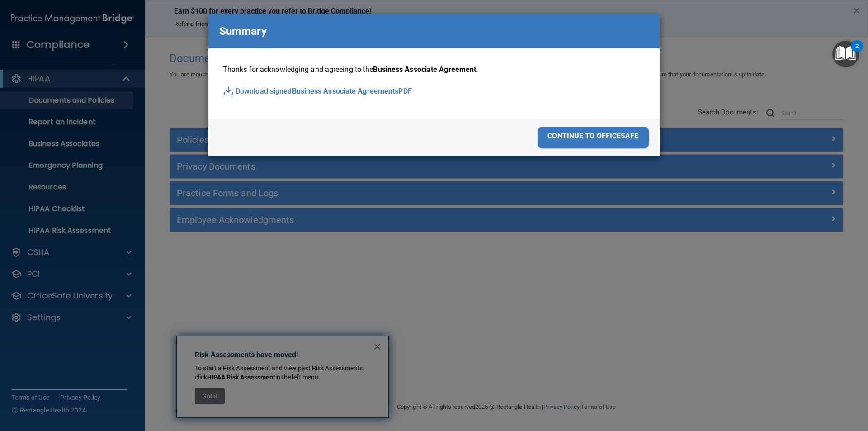  I want to click on p: Thanks for acknowledging and agreeing to the, so click(434, 70).